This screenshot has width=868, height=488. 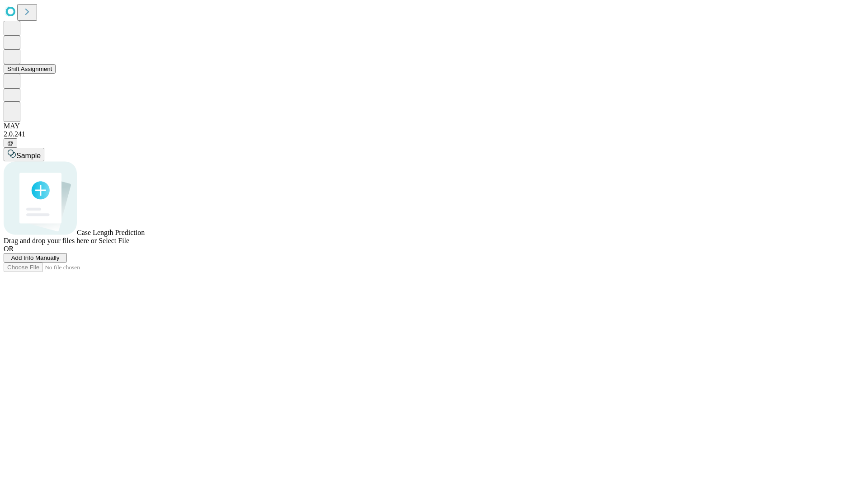 I want to click on span: Sample, so click(x=29, y=156).